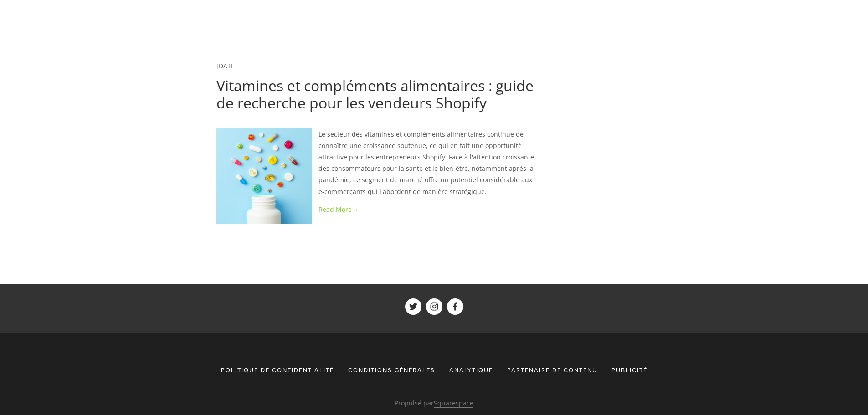 The width and height of the screenshot is (868, 415). Describe the element at coordinates (427, 162) in the screenshot. I see `font: Le secteur des vitamines et compléments alimentaires continue de connaître une croissance soutenu...` at that location.